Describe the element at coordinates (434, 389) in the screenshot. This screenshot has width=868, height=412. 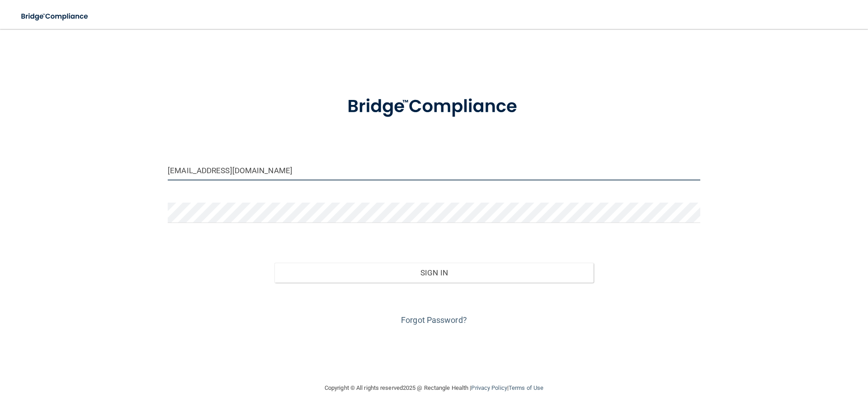
I see `div: Copyright © All rights reserved 2025 @ Rectangle Health | |` at that location.